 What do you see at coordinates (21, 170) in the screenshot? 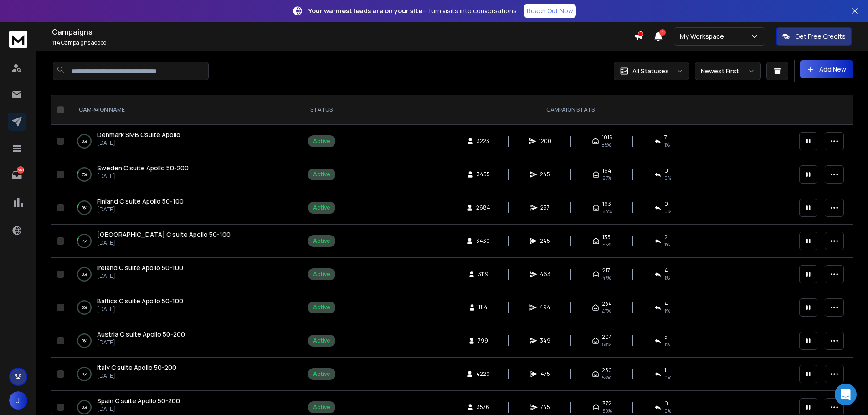
I see `p: 559` at bounding box center [21, 170].